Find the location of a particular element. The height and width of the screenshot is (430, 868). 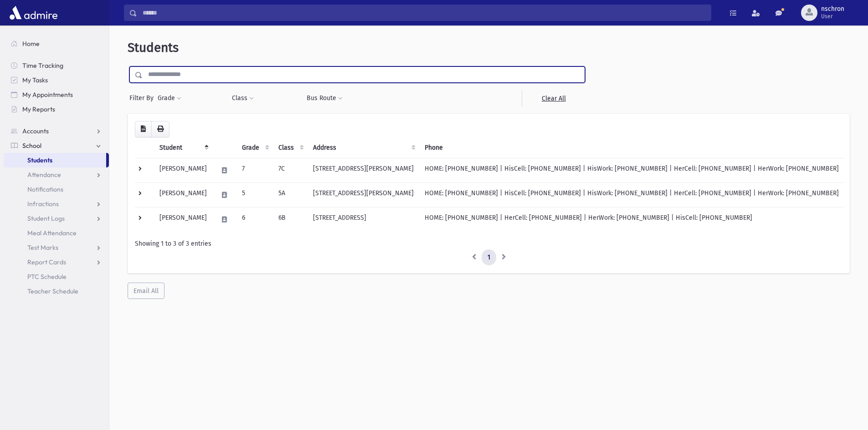

button: Bus Route is located at coordinates (324, 98).